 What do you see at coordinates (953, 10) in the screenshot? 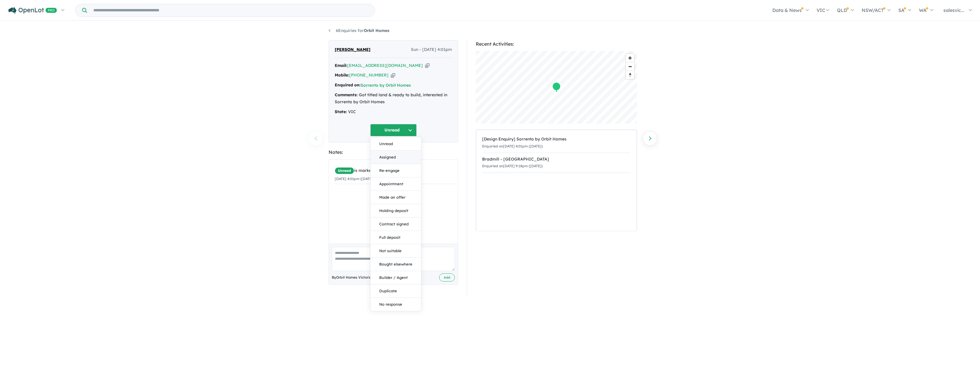
I see `span: salesvic...` at bounding box center [953, 10].